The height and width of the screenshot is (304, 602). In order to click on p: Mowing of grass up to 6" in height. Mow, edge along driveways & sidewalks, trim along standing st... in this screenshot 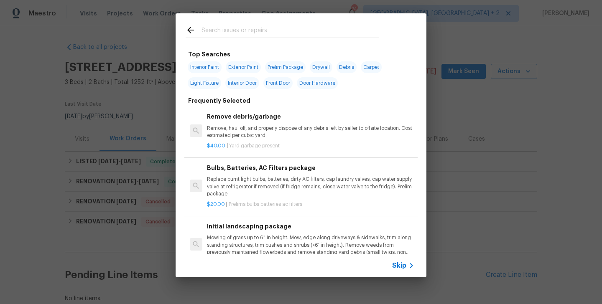, I will do `click(310, 245)`.